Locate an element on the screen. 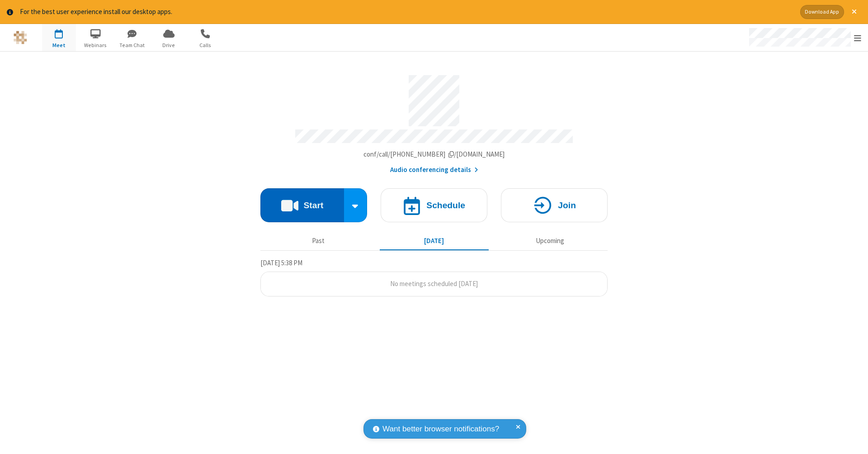 The width and height of the screenshot is (868, 454). section: Account details is located at coordinates (434, 121).